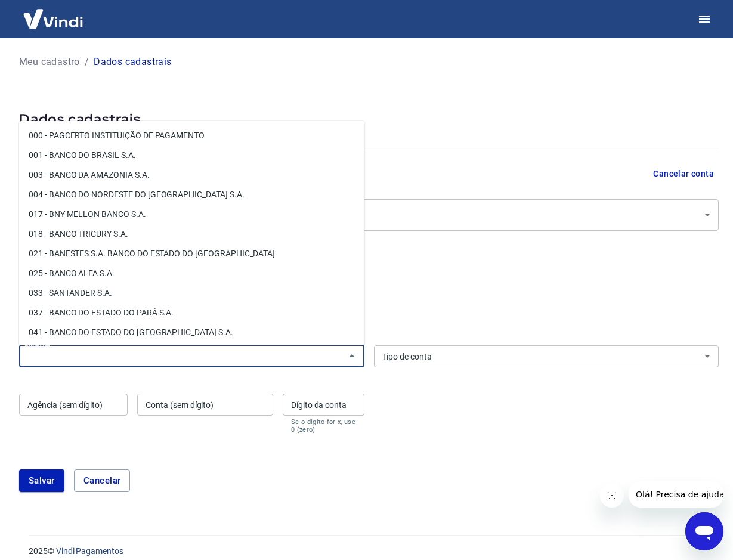 The image size is (733, 560). I want to click on a: Meu cadastro, so click(49, 62).